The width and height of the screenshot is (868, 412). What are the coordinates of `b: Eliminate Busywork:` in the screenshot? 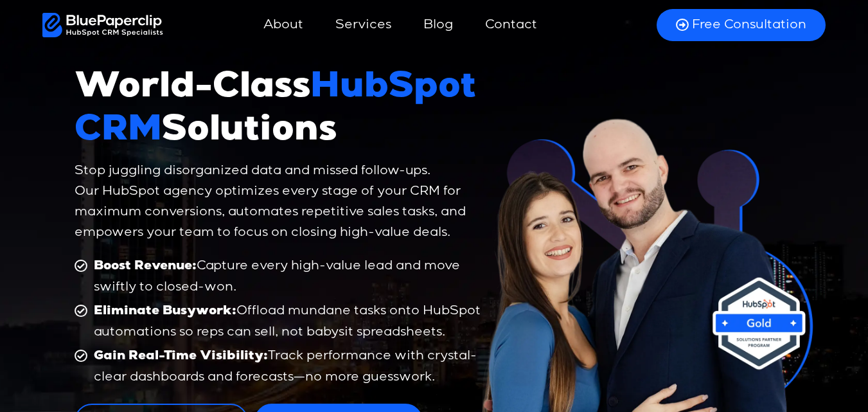 It's located at (165, 311).